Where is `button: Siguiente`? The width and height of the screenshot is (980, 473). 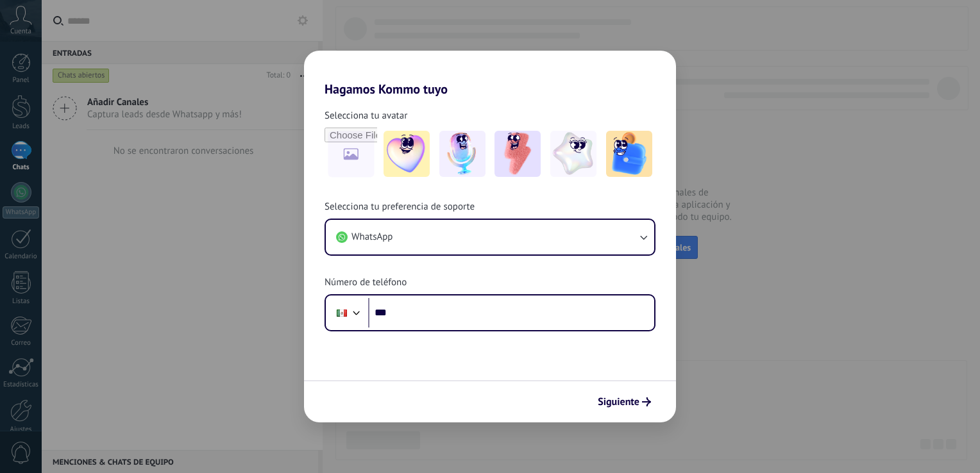 button: Siguiente is located at coordinates (624, 402).